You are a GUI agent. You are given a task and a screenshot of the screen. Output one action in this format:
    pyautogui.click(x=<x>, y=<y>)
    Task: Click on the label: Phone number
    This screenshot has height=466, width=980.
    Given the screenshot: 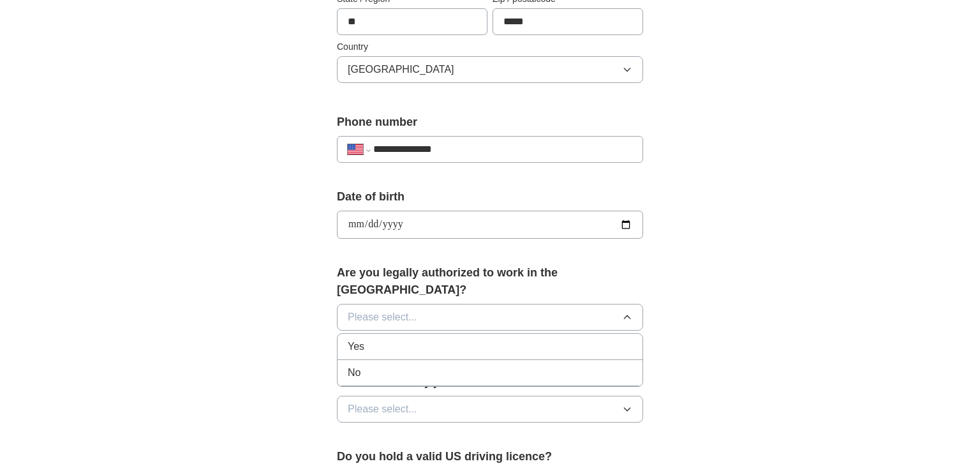 What is the action you would take?
    pyautogui.click(x=490, y=122)
    